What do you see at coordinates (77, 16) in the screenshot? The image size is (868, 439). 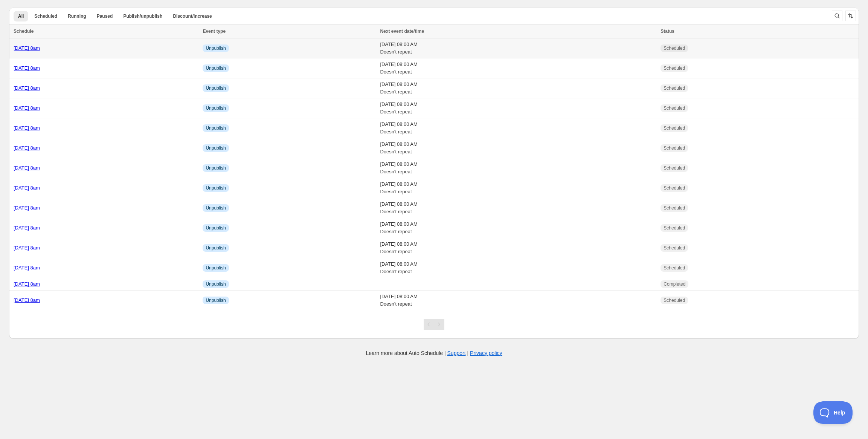 I see `span: Running` at bounding box center [77, 16].